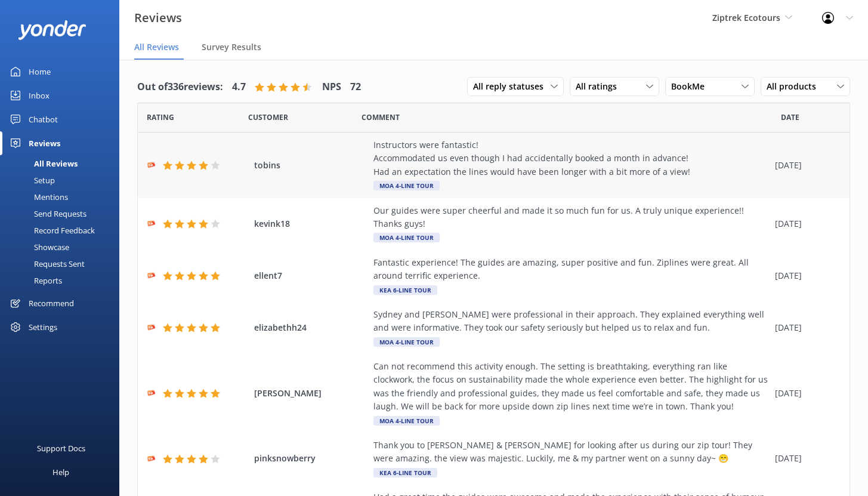 The image size is (868, 496). What do you see at coordinates (311, 165) in the screenshot?
I see `span: tobins` at bounding box center [311, 165].